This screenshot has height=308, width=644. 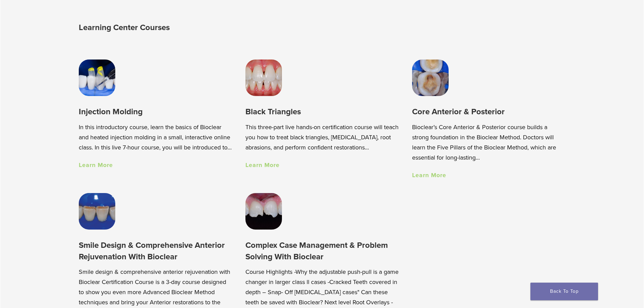 What do you see at coordinates (322, 251) in the screenshot?
I see `h3: Complex Case Management & Problem Solving With Bioclear` at bounding box center [322, 251].